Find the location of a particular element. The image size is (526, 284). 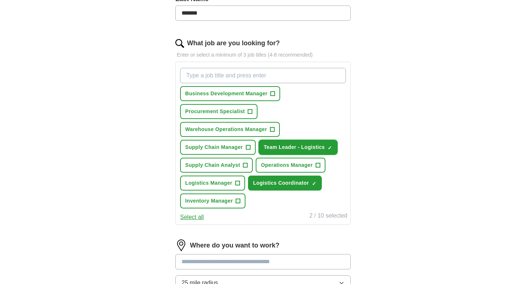

span: Business Development Manager is located at coordinates (226, 94).